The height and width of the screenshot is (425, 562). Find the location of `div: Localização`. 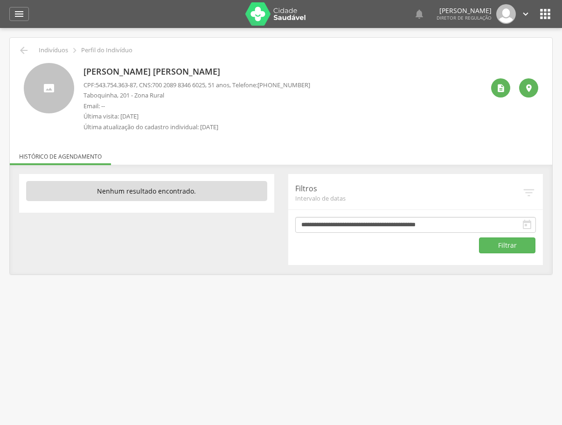

div: Localização is located at coordinates (529, 88).